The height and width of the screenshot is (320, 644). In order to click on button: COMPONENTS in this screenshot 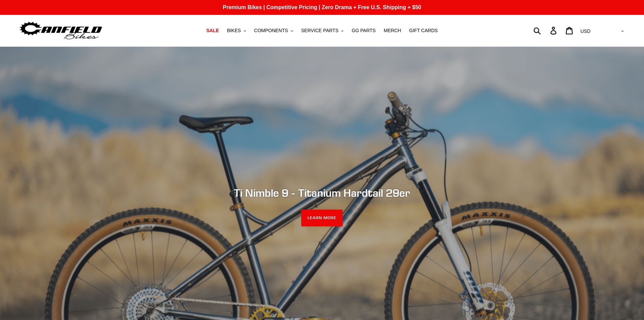, I will do `click(273, 31)`.